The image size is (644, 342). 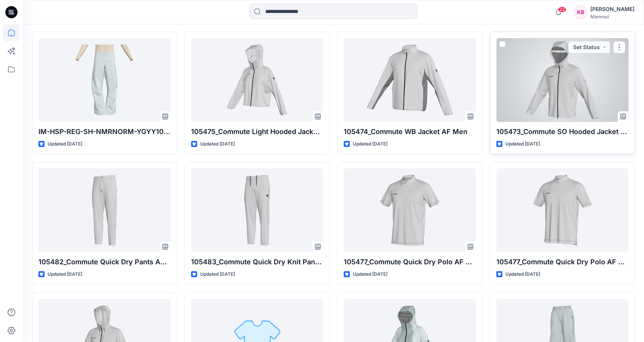 What do you see at coordinates (410, 132) in the screenshot?
I see `p: 105474_Commute WB Jacket AF Men` at bounding box center [410, 132].